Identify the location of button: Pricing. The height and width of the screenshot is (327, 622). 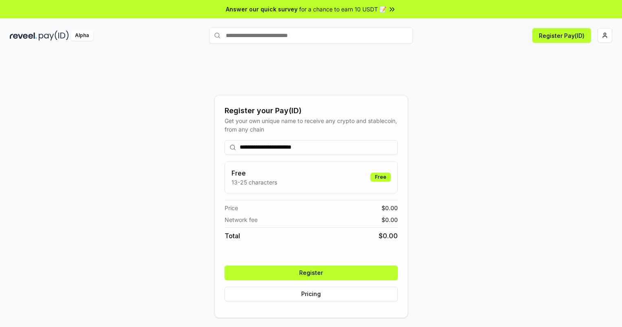
(311, 294).